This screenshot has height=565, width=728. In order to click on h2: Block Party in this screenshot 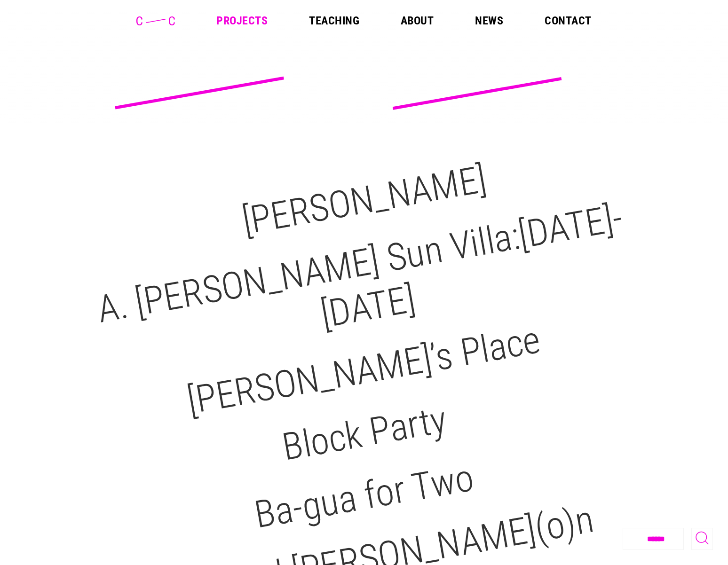, I will do `click(364, 433)`.